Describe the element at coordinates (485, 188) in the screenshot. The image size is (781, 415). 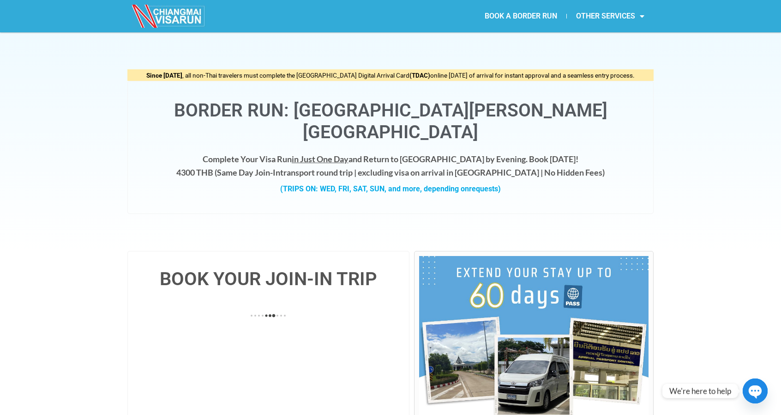
I see `span: requests)` at that location.